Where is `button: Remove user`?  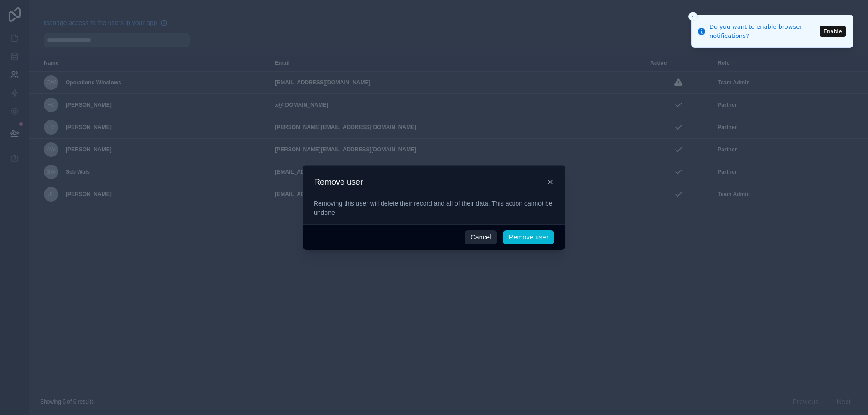
button: Remove user is located at coordinates (528, 238).